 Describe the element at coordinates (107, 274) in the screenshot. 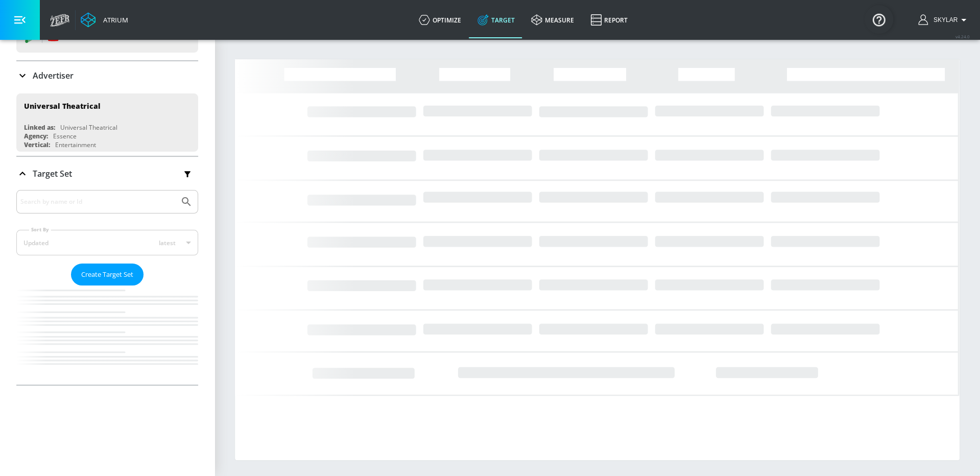

I see `span: Create Target Set` at that location.